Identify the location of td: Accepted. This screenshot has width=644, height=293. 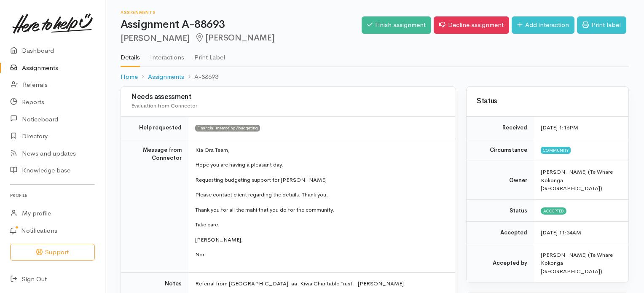
(500, 233).